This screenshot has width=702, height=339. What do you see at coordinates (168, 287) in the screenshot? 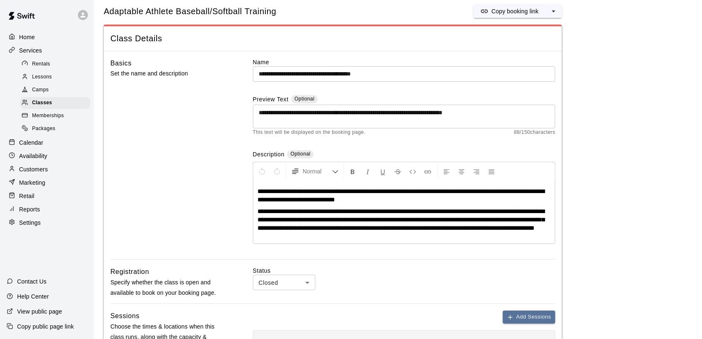
I see `p: Specify whether the class is open and available to book on your booking page.` at bounding box center [168, 287].